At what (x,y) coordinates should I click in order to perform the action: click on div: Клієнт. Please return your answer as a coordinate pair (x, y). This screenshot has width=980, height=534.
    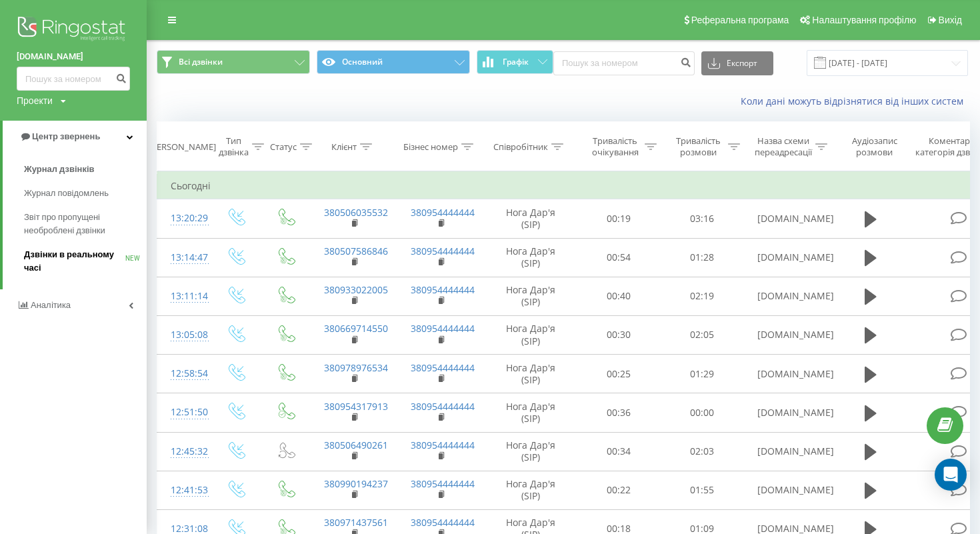
    Looking at the image, I should click on (344, 147).